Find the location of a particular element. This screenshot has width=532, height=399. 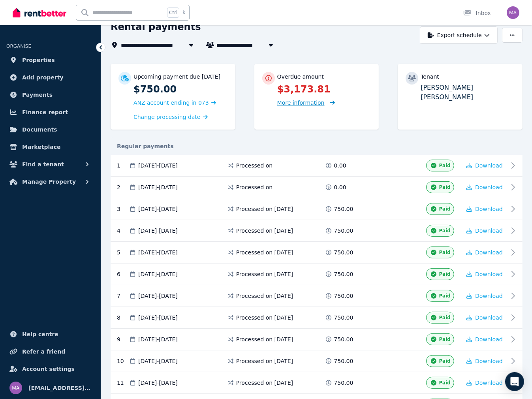

span: Documents is located at coordinates (39, 130).